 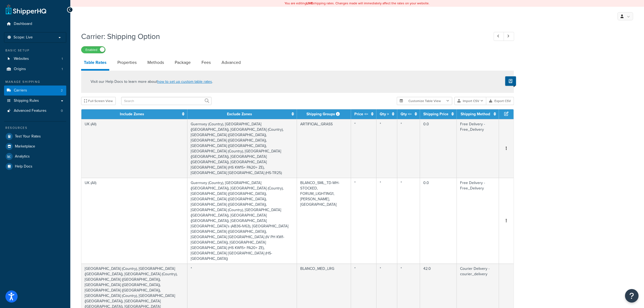 What do you see at coordinates (95, 64) in the screenshot?
I see `a: Table Rates` at bounding box center [95, 64].